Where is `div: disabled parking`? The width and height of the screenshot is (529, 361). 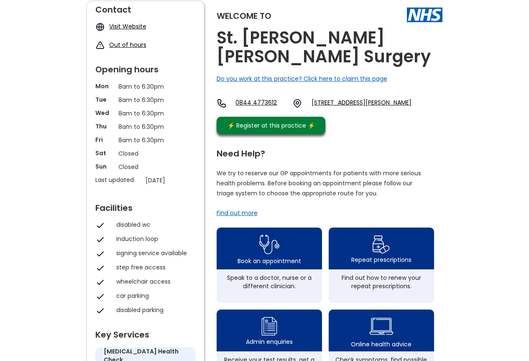
div: disabled parking is located at coordinates (154, 310).